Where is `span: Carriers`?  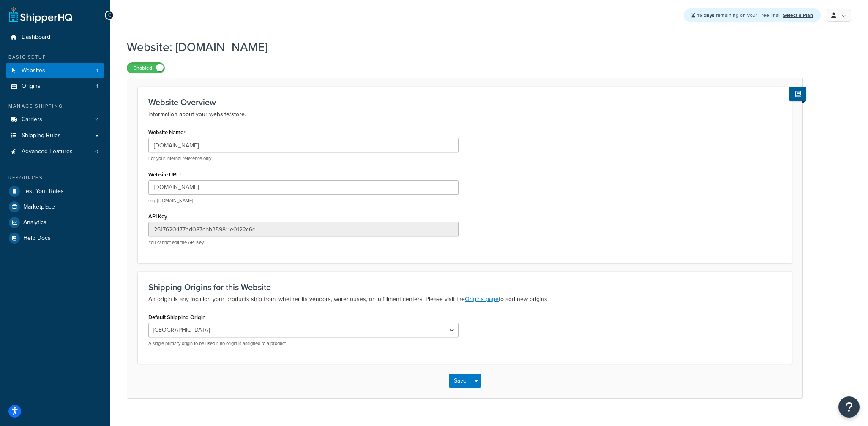
span: Carriers is located at coordinates (32, 119).